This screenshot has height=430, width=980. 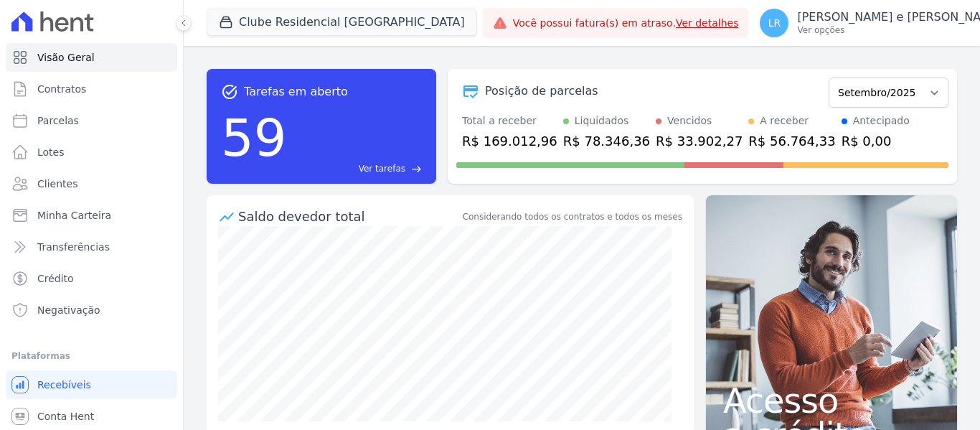 What do you see at coordinates (690, 121) in the screenshot?
I see `div: Vencidos` at bounding box center [690, 121].